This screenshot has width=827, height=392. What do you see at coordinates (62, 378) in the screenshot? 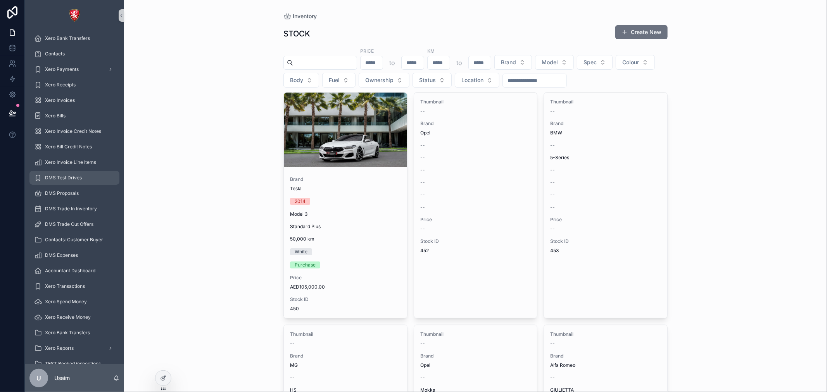
I see `p: Usaim` at bounding box center [62, 378].